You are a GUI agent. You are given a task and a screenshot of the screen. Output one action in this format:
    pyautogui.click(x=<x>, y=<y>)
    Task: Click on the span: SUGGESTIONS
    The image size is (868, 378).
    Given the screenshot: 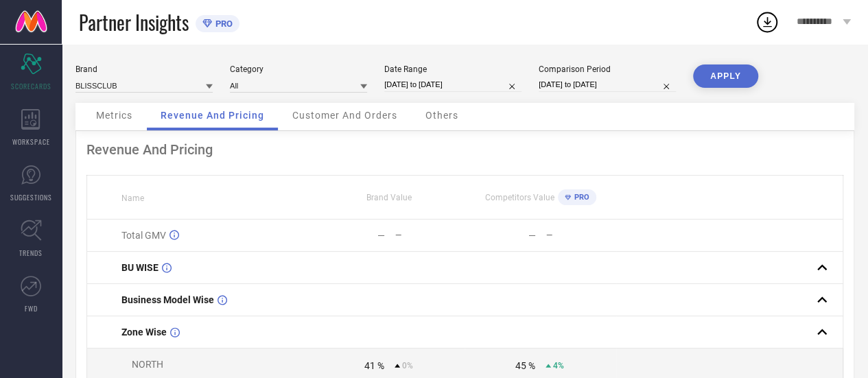 What is the action you would take?
    pyautogui.click(x=31, y=196)
    